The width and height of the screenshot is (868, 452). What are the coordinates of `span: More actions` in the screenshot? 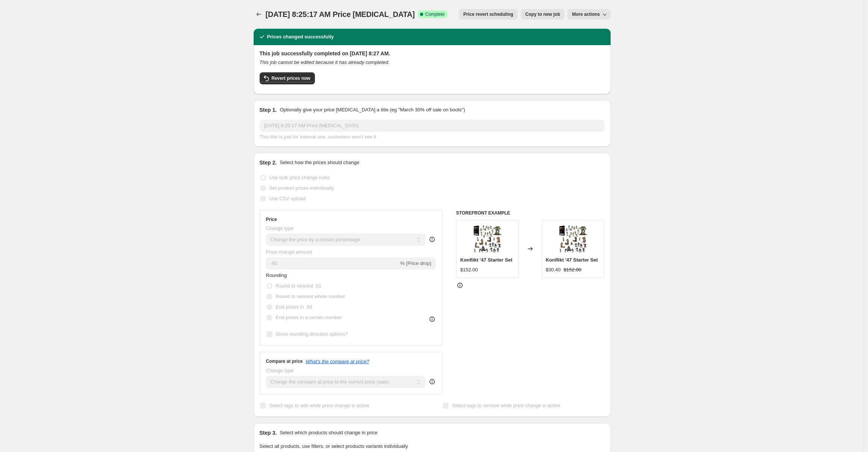 It's located at (586, 14).